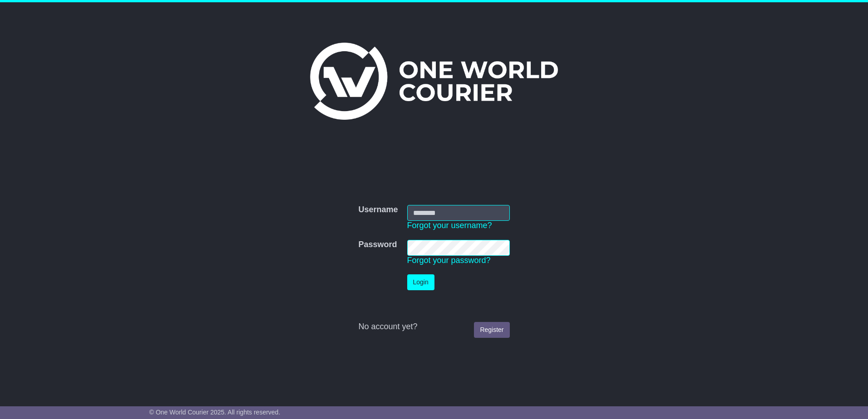 The image size is (868, 419). What do you see at coordinates (434, 81) in the screenshot?
I see `img: One World` at bounding box center [434, 81].